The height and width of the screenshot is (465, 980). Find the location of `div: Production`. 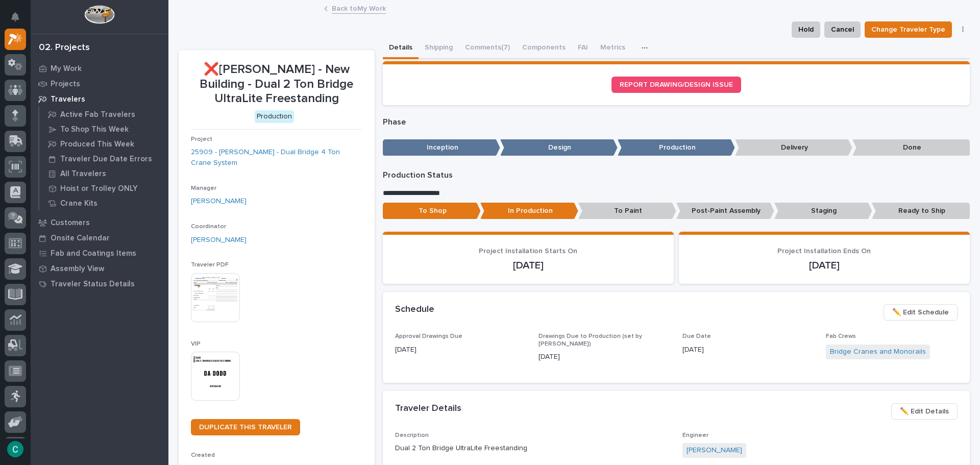

div: Production is located at coordinates (274, 117).